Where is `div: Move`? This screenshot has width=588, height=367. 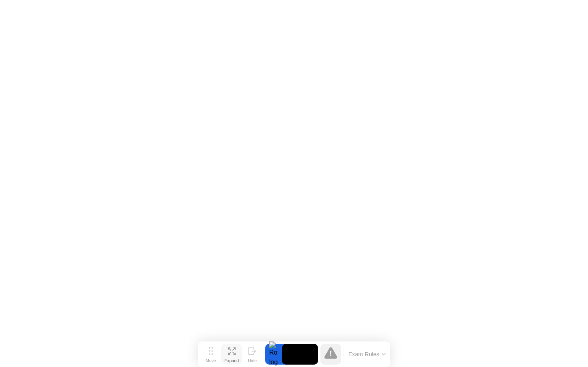 div: Move is located at coordinates (210, 361).